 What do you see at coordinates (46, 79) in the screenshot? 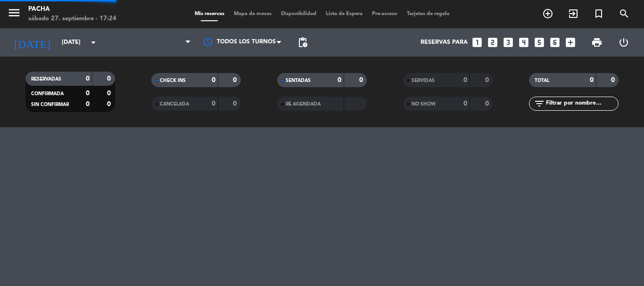
I see `span: RESERVADAS` at bounding box center [46, 79].